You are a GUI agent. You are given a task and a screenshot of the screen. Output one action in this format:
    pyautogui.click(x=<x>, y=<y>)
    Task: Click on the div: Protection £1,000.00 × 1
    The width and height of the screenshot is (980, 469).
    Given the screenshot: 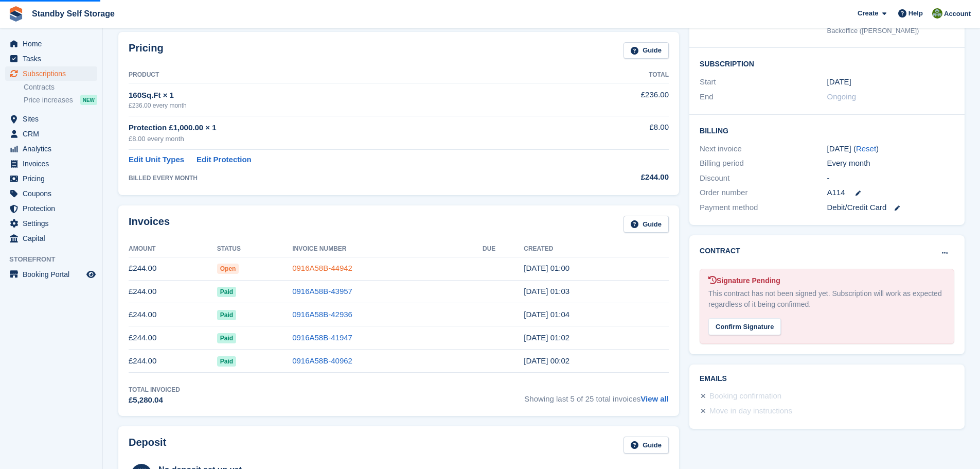 What is the action you would take?
    pyautogui.click(x=349, y=128)
    